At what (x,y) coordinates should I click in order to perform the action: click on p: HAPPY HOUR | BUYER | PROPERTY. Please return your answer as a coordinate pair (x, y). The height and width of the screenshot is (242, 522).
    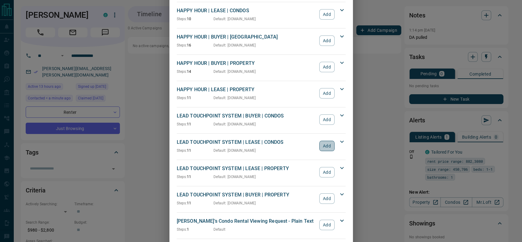
    Looking at the image, I should click on (247, 63).